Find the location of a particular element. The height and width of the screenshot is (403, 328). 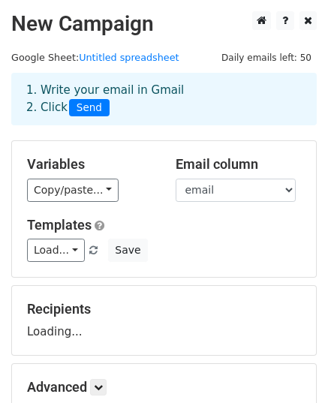

div: Loading... is located at coordinates (163, 320).